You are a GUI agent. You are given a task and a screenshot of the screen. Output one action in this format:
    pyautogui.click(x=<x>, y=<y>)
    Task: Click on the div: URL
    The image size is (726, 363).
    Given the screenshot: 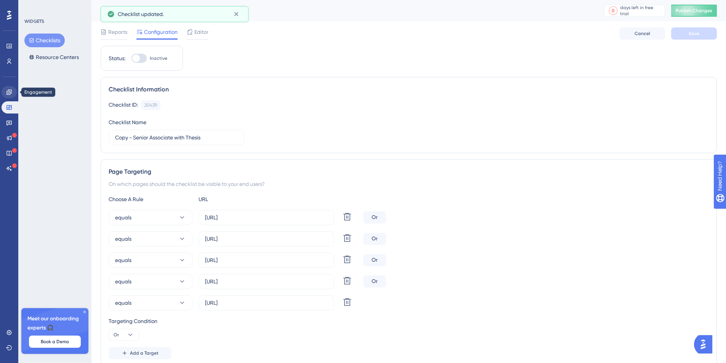 What is the action you would take?
    pyautogui.click(x=240, y=199)
    